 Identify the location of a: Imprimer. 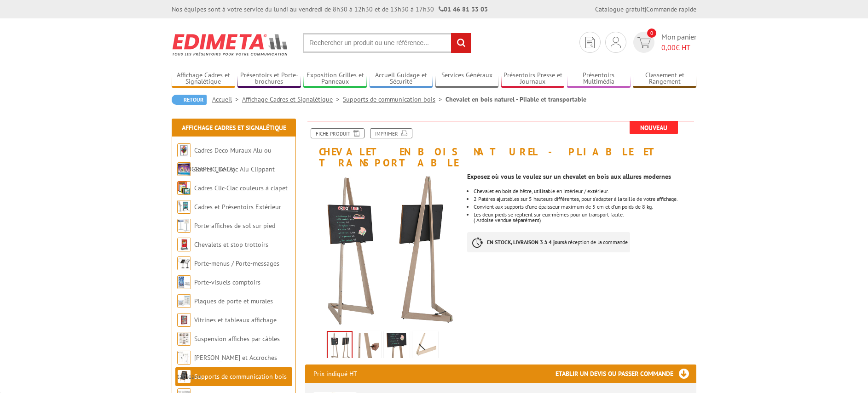
(391, 133).